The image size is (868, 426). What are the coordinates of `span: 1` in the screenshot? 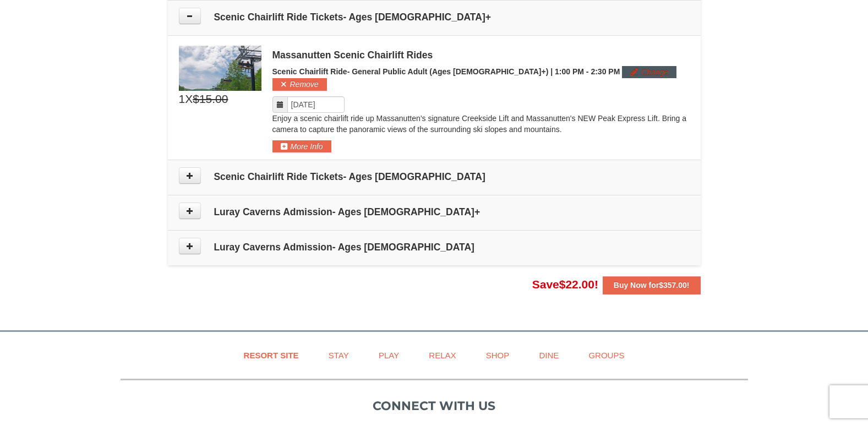 It's located at (183, 99).